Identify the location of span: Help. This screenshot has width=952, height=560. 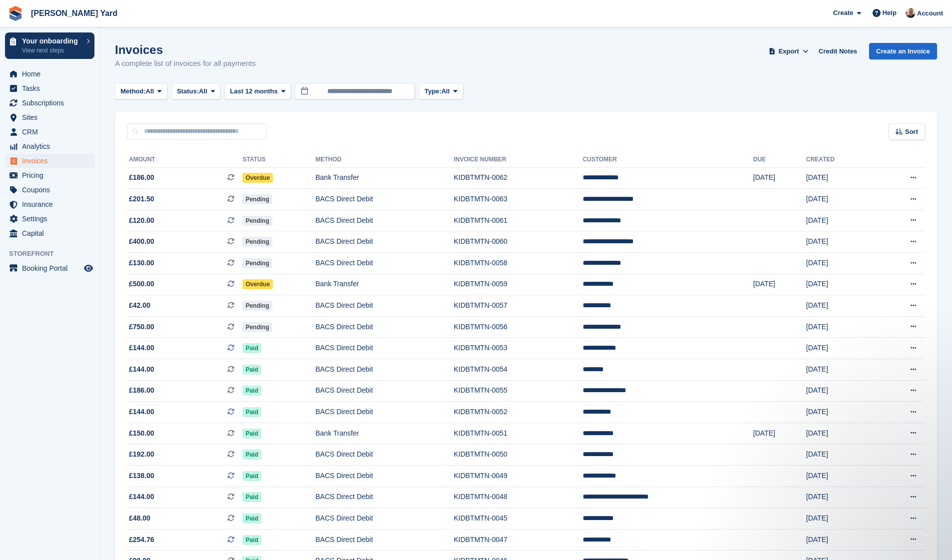
(889, 13).